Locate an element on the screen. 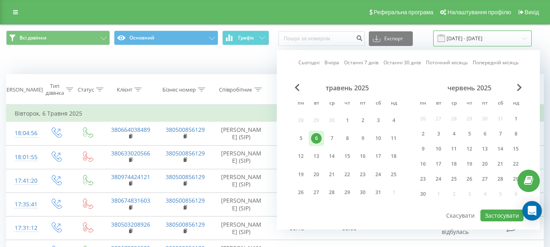 This screenshot has width=550, height=247. div: чт 1 трав 2025 р. is located at coordinates (347, 120).